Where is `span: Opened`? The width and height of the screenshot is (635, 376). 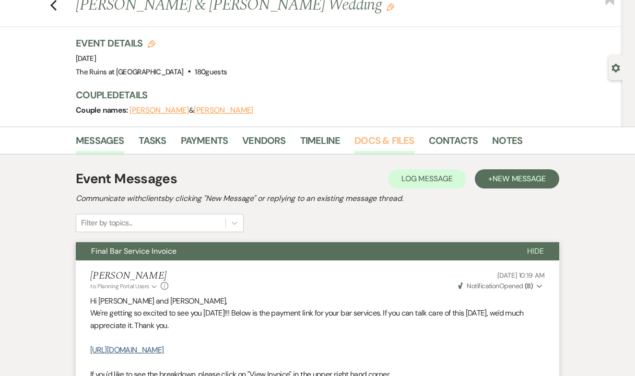
span: Opened is located at coordinates (496, 286).